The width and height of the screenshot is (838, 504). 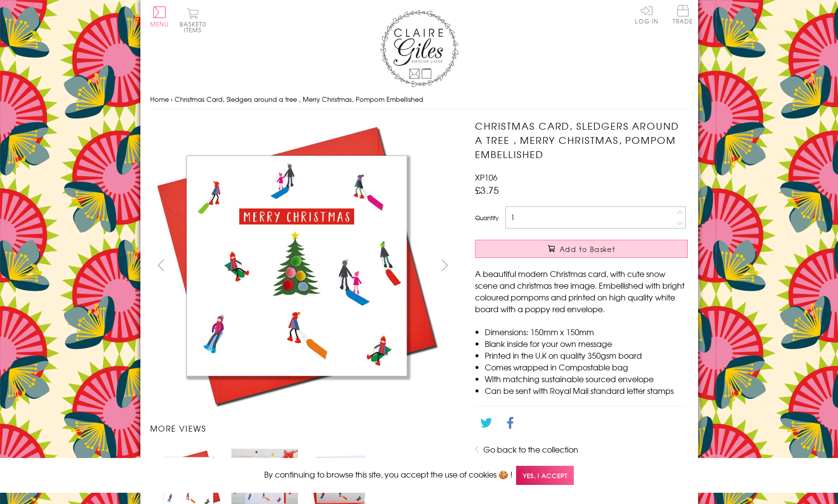 I want to click on li: Printed in the U.K on quality 350gsm board, so click(x=586, y=355).